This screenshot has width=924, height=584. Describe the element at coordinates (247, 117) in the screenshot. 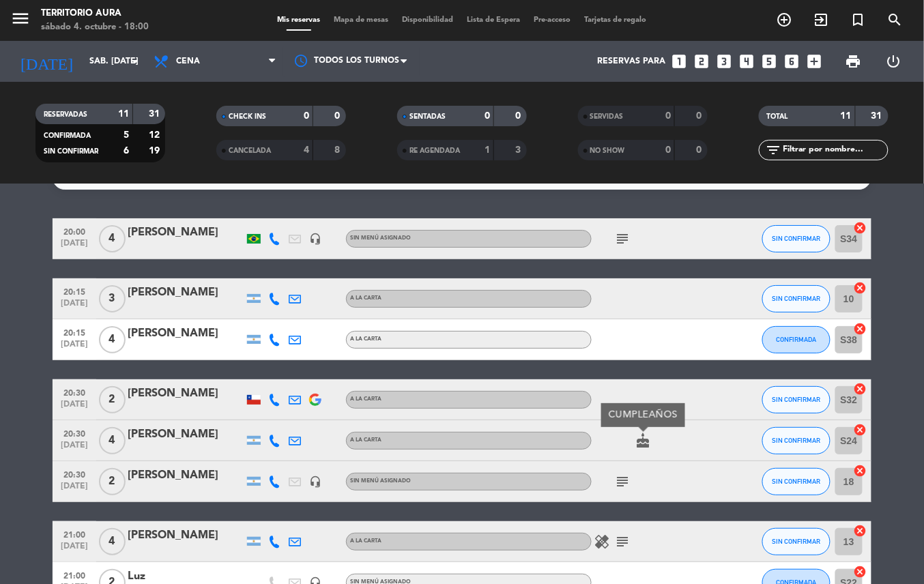

I see `span: CHECK INS` at that location.